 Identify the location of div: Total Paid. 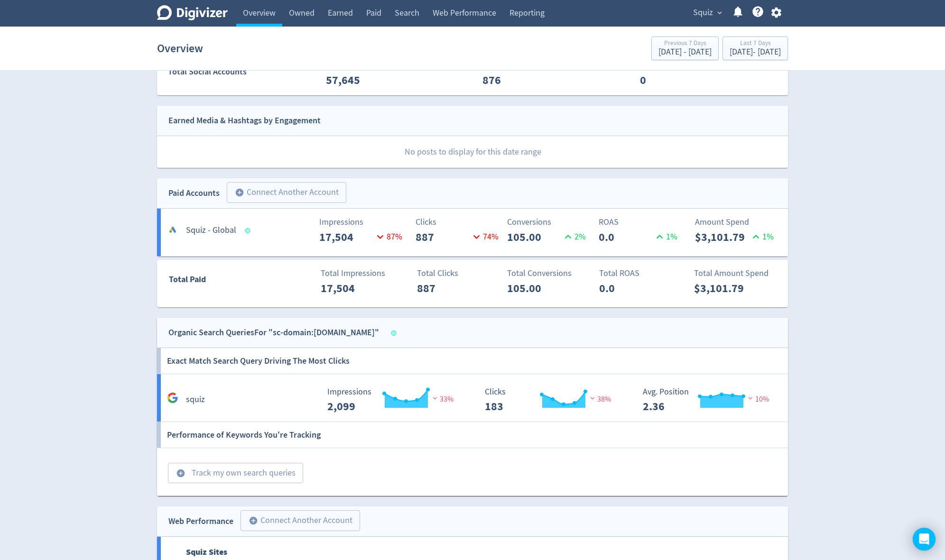
(210, 282).